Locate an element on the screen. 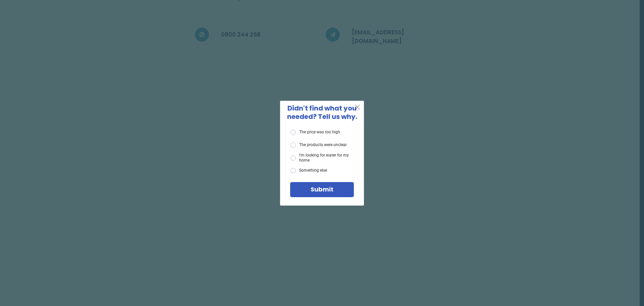 This screenshot has width=644, height=306. label: I'm looking for water for my home is located at coordinates (322, 157).